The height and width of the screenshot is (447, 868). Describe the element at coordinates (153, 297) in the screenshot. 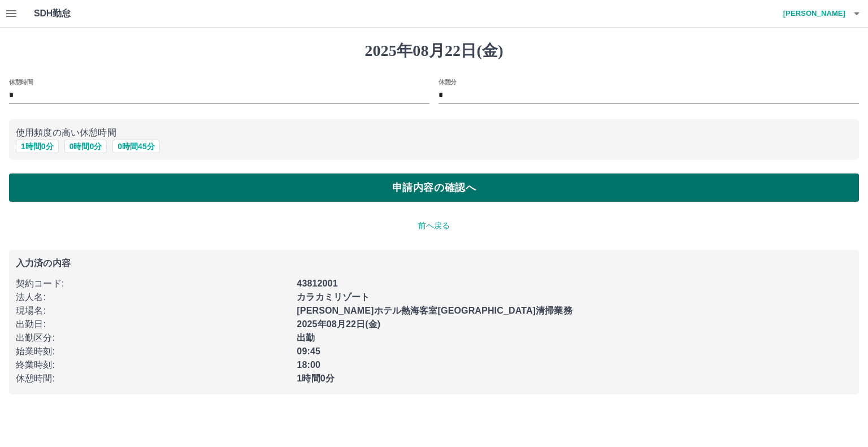

I see `p: 法人名 :` at that location.